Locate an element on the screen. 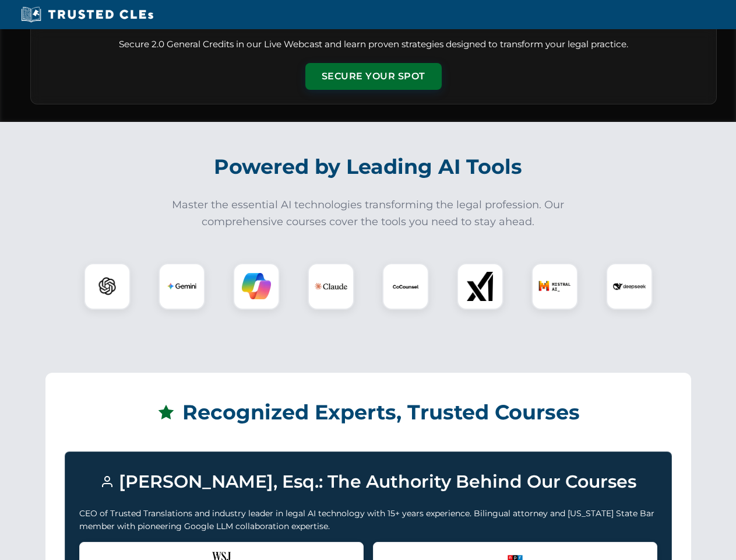  p: CEO of Trusted Translations and industry leader in legal AI technology with 15+ years experience.... is located at coordinates (369, 519).